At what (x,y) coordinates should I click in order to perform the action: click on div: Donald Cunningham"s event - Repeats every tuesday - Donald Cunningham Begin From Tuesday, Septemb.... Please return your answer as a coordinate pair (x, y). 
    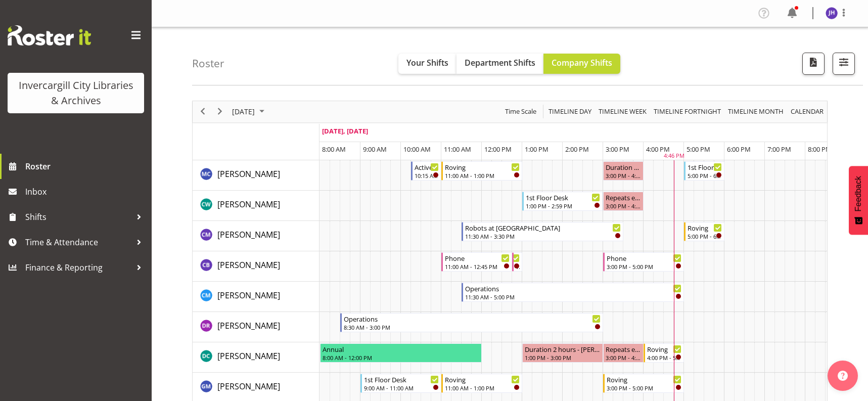
    Looking at the image, I should click on (623, 353).